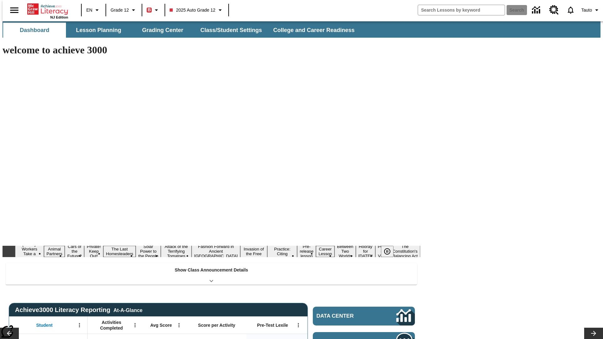  Describe the element at coordinates (211, 274) in the screenshot. I see `div: Show Class Announcement Details` at that location.